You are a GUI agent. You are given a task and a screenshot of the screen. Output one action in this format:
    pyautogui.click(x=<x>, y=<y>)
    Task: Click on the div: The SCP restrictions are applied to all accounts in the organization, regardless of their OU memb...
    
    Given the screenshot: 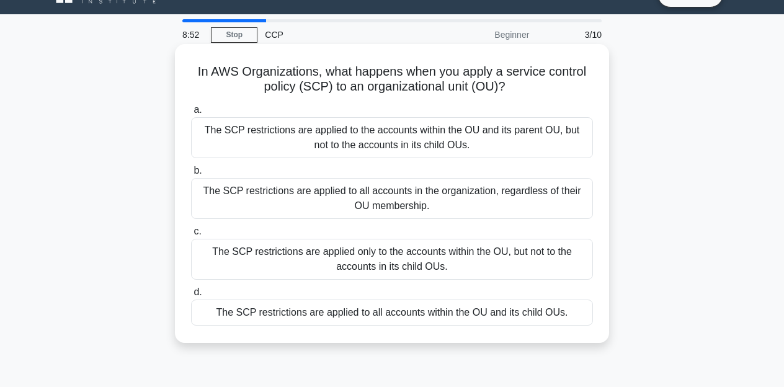 What is the action you would take?
    pyautogui.click(x=392, y=198)
    